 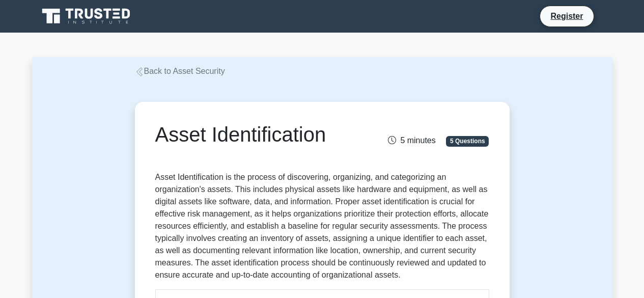 I want to click on p: Asset Identification is the process of discovering, organizing, and categorizing an organization'..., so click(x=322, y=226).